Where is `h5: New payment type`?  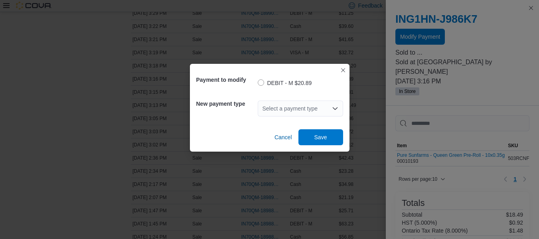
h5: New payment type is located at coordinates (226, 104).